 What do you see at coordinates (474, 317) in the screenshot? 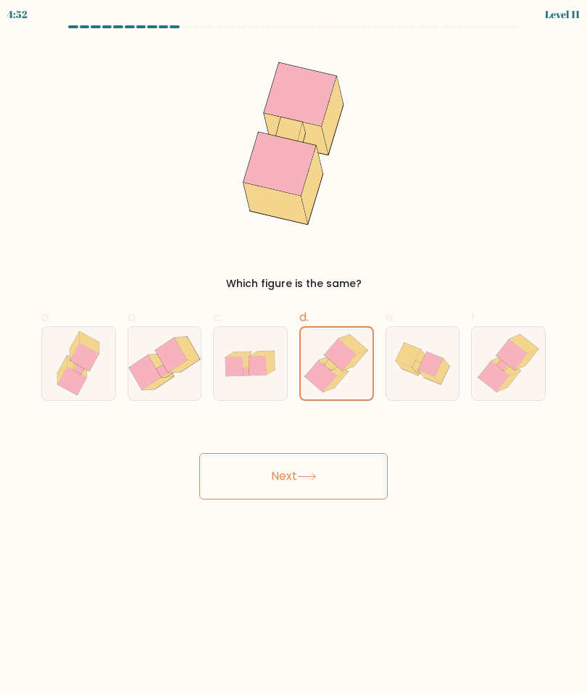
I see `span: f.` at bounding box center [474, 317].